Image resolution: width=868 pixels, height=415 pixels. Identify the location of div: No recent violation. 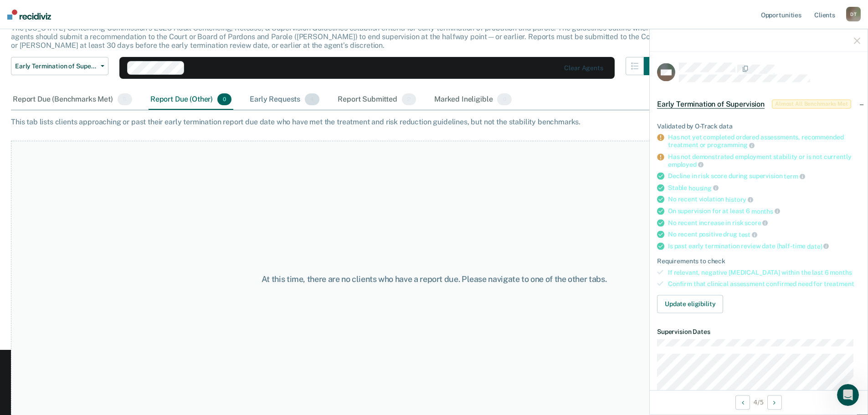
(764, 199).